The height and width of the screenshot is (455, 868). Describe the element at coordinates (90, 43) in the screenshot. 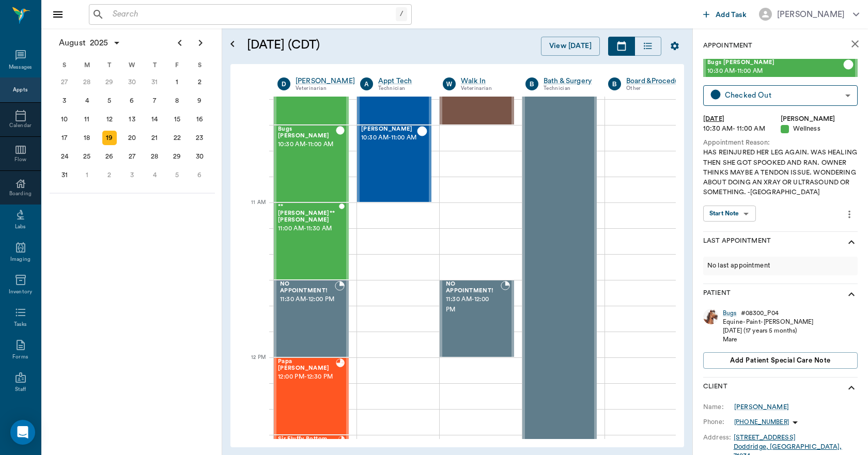

I see `button: August2025` at that location.